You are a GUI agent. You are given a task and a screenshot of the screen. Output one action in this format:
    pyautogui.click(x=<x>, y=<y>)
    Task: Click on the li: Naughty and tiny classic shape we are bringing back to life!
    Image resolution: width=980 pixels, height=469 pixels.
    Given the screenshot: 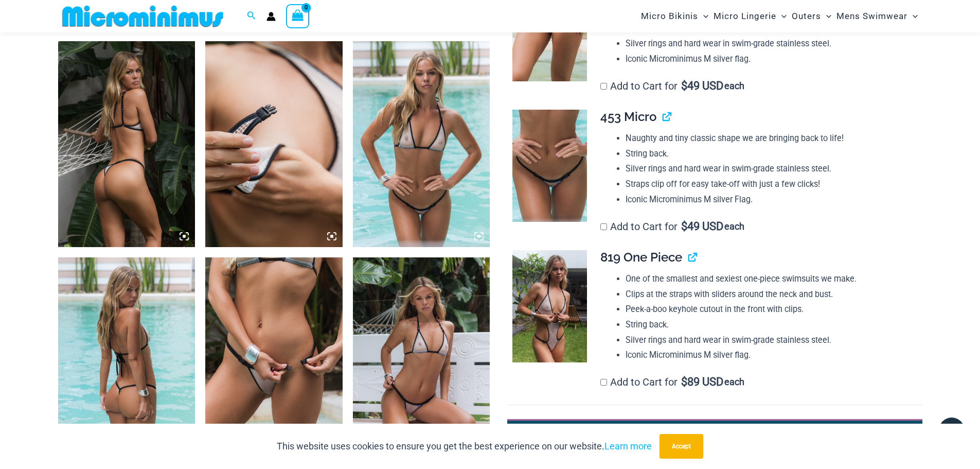 What is the action you would take?
    pyautogui.click(x=769, y=138)
    